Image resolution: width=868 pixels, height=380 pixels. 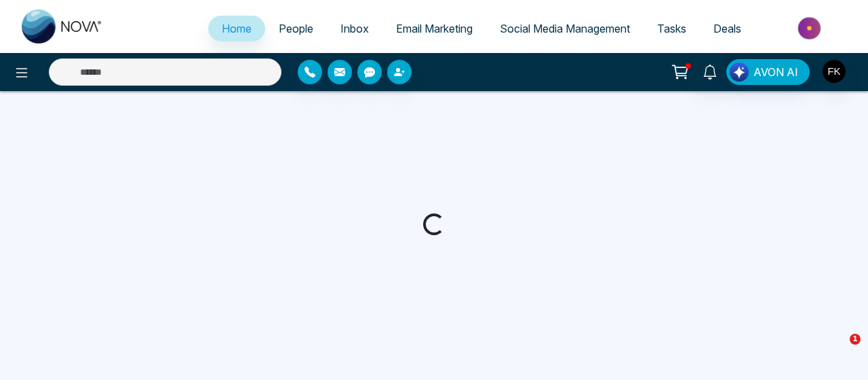 What do you see at coordinates (671, 29) in the screenshot?
I see `span: Tasks` at bounding box center [671, 29].